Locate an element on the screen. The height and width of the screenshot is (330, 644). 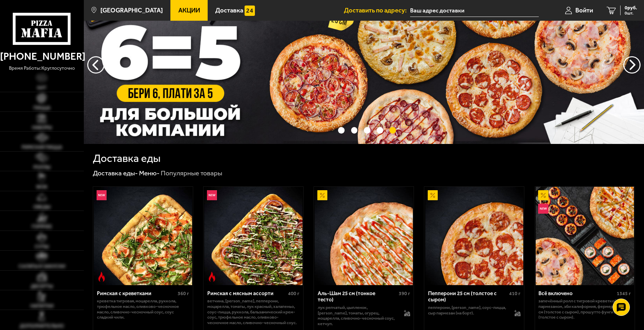
span: Римская пицца is located at coordinates (42, 147).